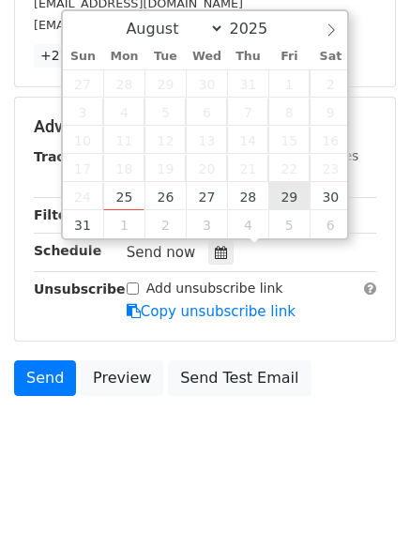 The height and width of the screenshot is (548, 410). I want to click on span: August 2, 2025, so click(330, 83).